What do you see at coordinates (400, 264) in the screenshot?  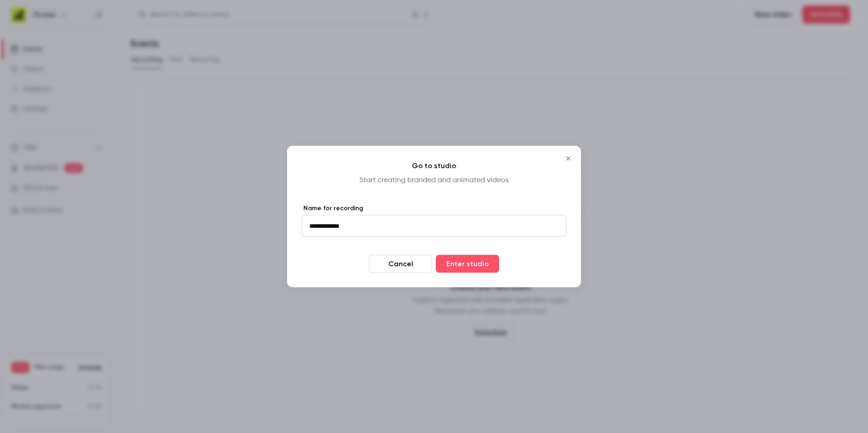 I see `button: Cancel` at bounding box center [400, 264].